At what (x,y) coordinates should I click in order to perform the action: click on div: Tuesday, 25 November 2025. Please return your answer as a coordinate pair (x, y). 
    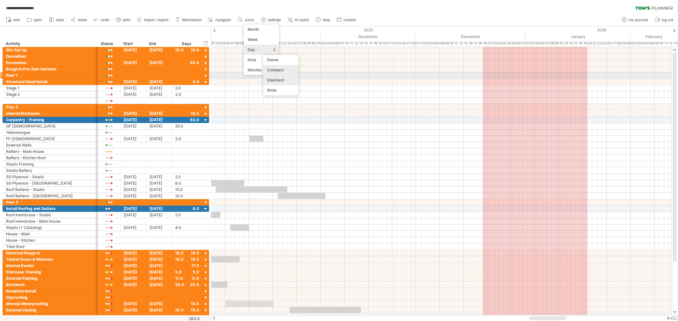
    Looking at the image, I should click on (399, 43).